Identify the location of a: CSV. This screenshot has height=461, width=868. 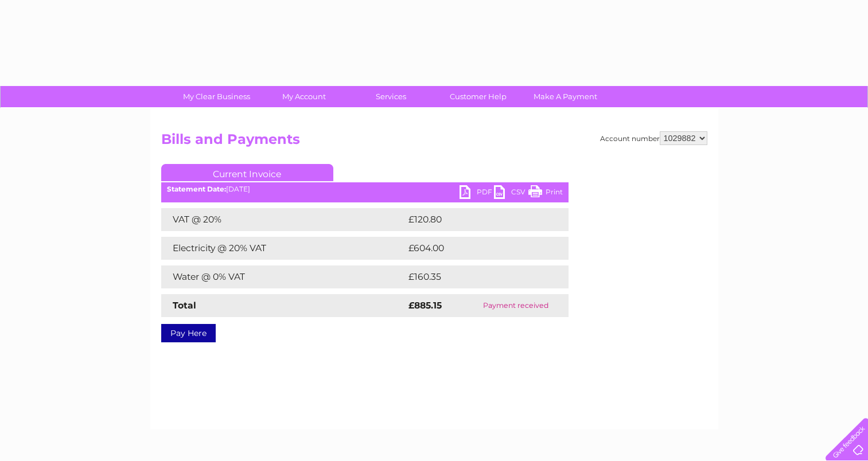
(512, 193).